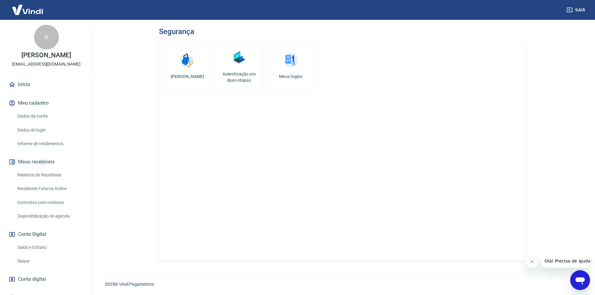 The image size is (595, 295). I want to click on button: Sair, so click(576, 10).